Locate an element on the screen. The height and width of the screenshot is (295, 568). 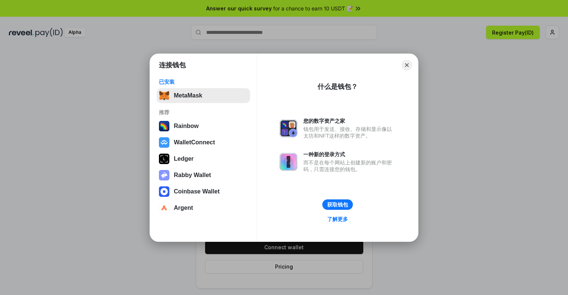
button: 获取钱包 is located at coordinates (338, 205).